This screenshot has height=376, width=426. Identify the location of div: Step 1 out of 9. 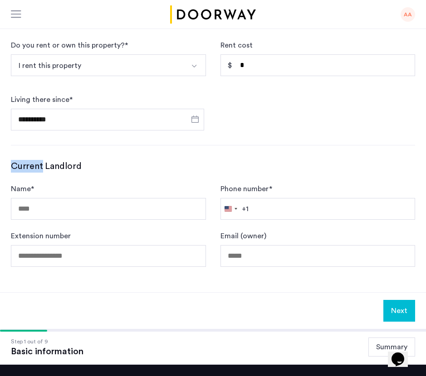
(47, 342).